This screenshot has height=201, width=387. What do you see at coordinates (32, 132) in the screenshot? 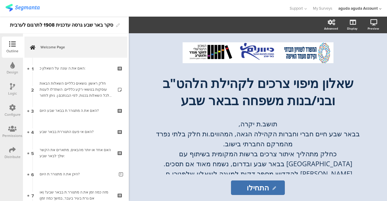
I see `span: 4` at bounding box center [32, 132].